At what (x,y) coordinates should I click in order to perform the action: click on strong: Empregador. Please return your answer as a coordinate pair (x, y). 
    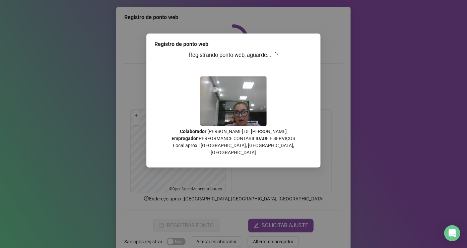
    Looking at the image, I should click on (185, 138).